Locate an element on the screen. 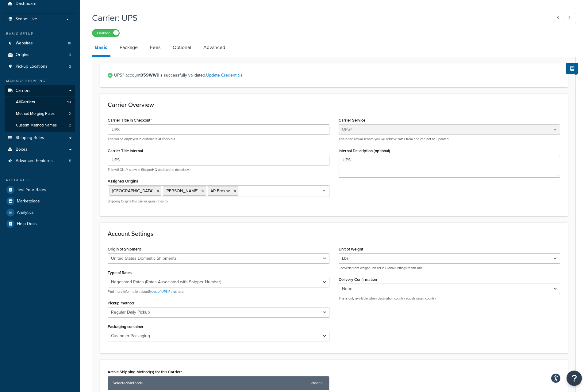  label: Delivery Confirmation is located at coordinates (358, 279).